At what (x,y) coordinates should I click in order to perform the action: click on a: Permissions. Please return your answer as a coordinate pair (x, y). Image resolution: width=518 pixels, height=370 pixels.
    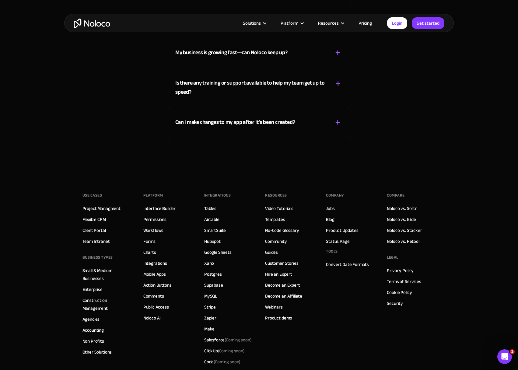
    Looking at the image, I should click on (155, 219).